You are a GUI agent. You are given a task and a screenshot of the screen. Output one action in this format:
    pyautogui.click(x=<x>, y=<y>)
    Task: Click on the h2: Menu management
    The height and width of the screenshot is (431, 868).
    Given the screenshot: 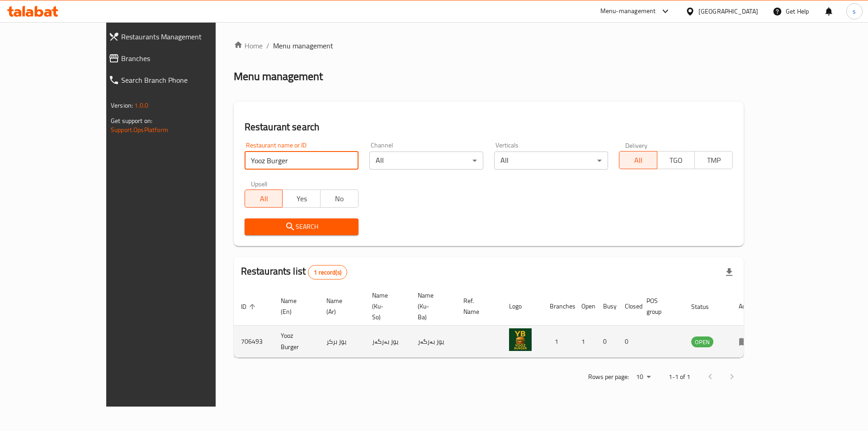 What is the action you would take?
    pyautogui.click(x=278, y=77)
    